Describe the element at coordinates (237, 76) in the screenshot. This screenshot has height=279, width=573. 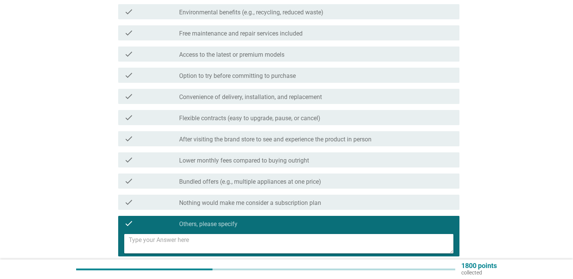
I see `label: Option to try before committing to purchase` at that location.